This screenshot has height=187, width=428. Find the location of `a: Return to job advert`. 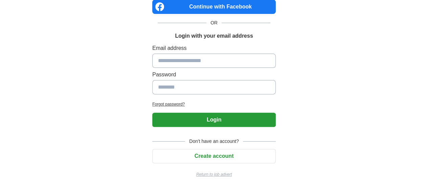

a: Return to job advert is located at coordinates (214, 174).